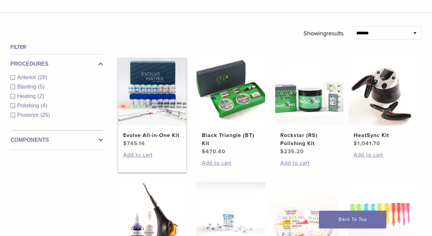 This screenshot has width=432, height=236. I want to click on span: Polishing, so click(29, 105).